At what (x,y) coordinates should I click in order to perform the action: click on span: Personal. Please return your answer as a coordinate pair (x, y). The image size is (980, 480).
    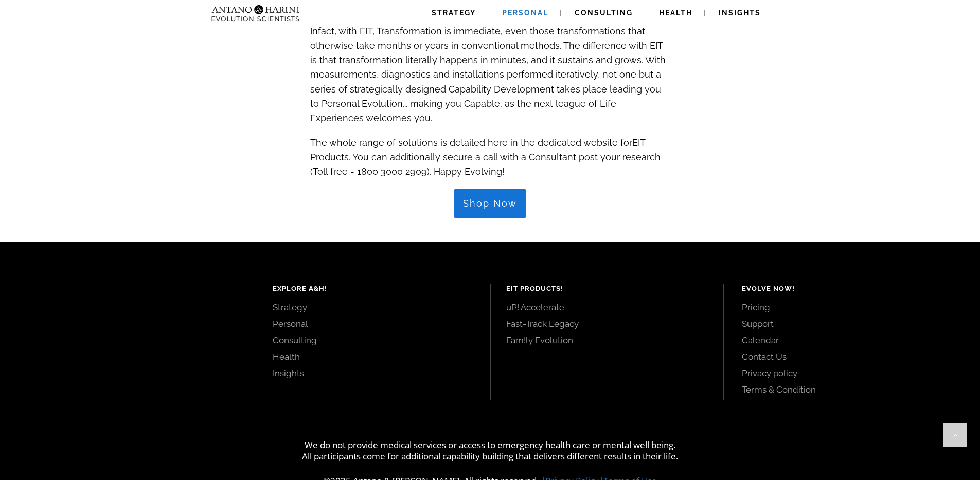
    Looking at the image, I should click on (525, 13).